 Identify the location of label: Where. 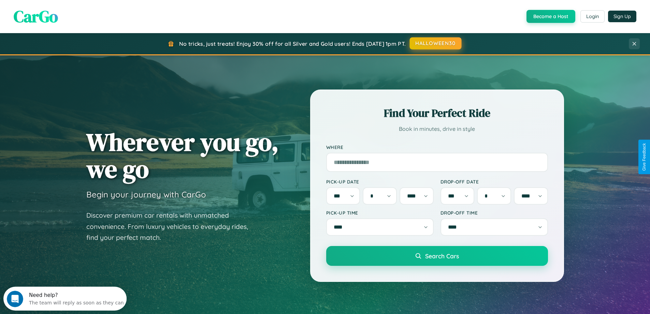
(437, 147).